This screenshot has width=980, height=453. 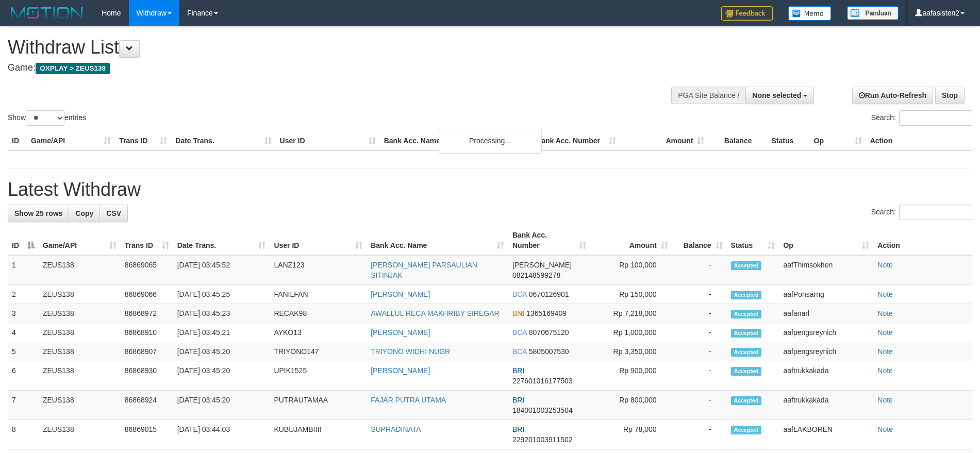 I want to click on th: Amount, so click(x=664, y=141).